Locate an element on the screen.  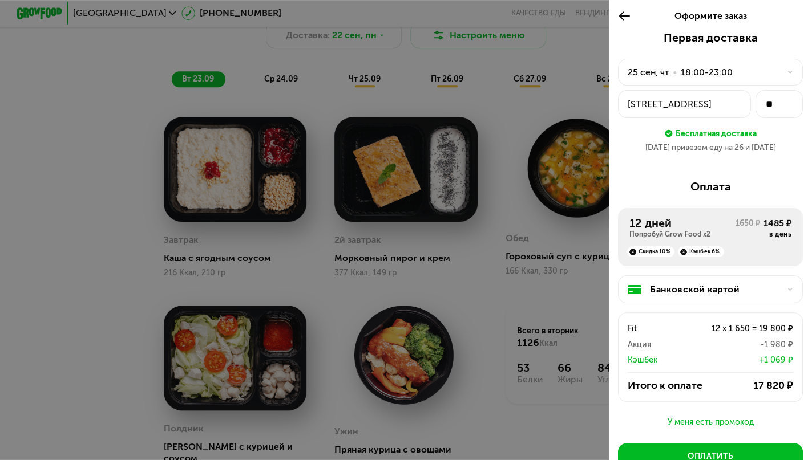
div: Кэшбек is located at coordinates (661, 360).